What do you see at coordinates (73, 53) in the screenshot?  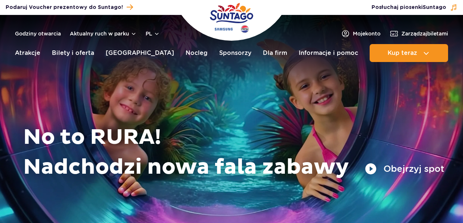 I see `a: Bilety i oferta` at bounding box center [73, 53].